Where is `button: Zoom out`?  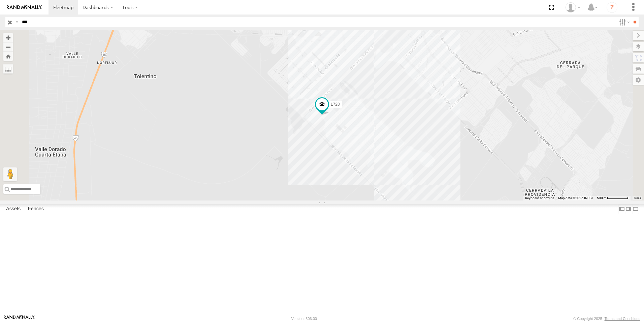 button: Zoom out is located at coordinates (8, 47).